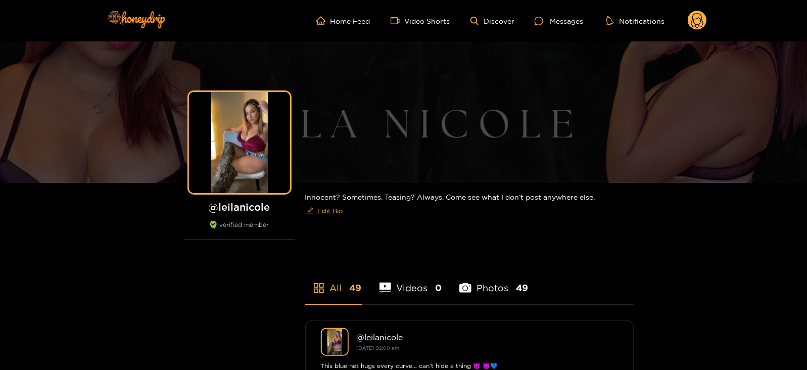 The width and height of the screenshot is (807, 370). Describe the element at coordinates (487, 337) in the screenshot. I see `div: @ leilanicole` at that location.